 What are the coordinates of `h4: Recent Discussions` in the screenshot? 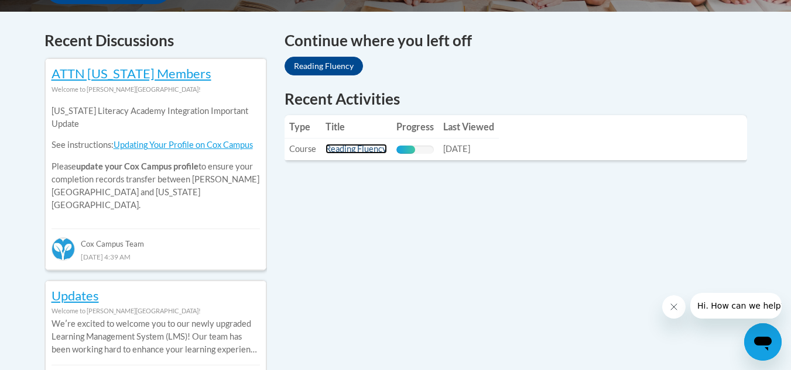 It's located at (156, 40).